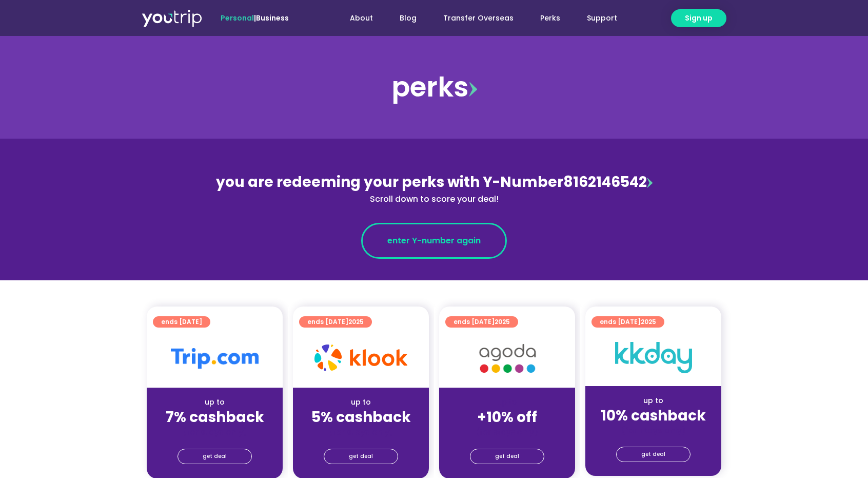 This screenshot has height=478, width=868. Describe the element at coordinates (473, 18) in the screenshot. I see `nav: Menu` at that location.